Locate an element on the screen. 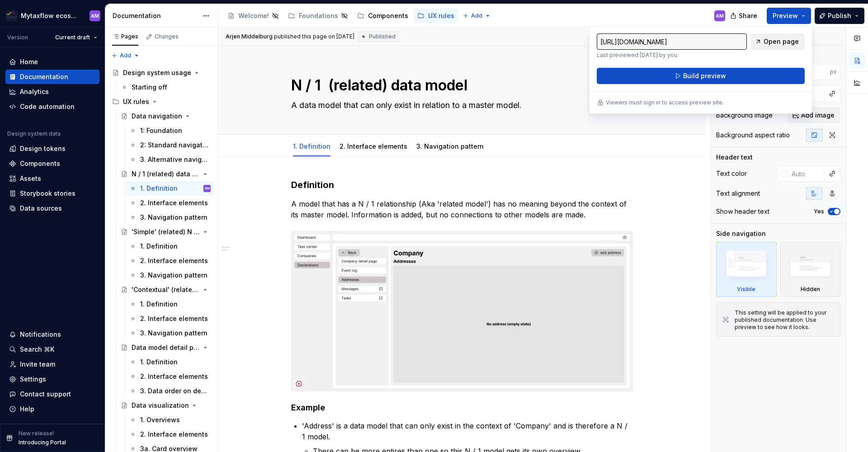  div: Visible is located at coordinates (746, 269).